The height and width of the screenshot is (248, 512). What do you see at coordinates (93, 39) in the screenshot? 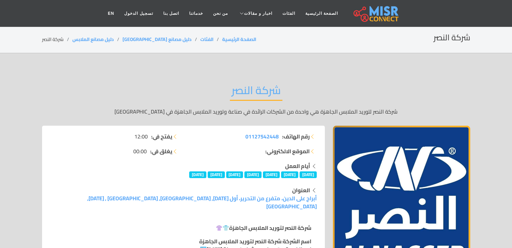
I see `a: دليل مصانع الملابس` at bounding box center [93, 39].